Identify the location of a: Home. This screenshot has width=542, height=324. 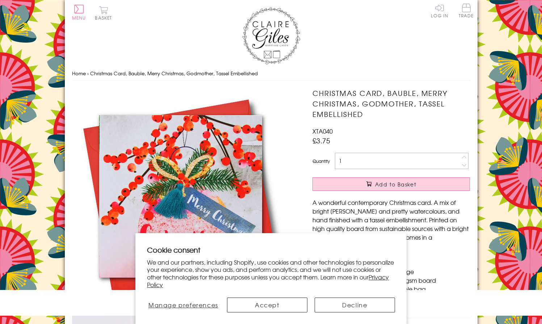
(79, 73).